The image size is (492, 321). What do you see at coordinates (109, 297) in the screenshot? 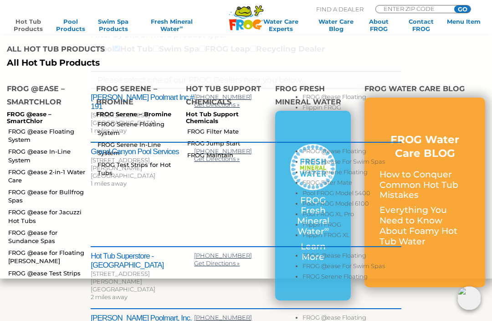
I see `span: 2 miles away` at bounding box center [109, 297].